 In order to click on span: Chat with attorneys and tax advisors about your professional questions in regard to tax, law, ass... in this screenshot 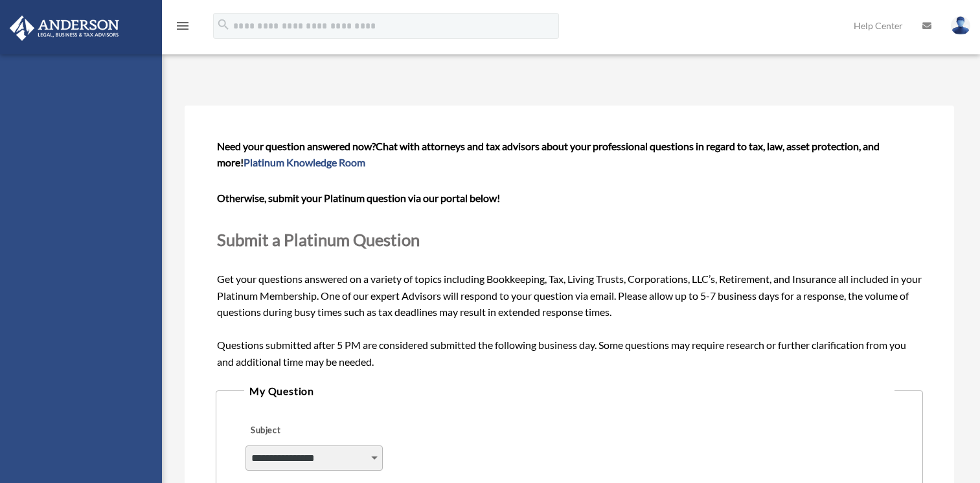, I will do `click(548, 154)`.